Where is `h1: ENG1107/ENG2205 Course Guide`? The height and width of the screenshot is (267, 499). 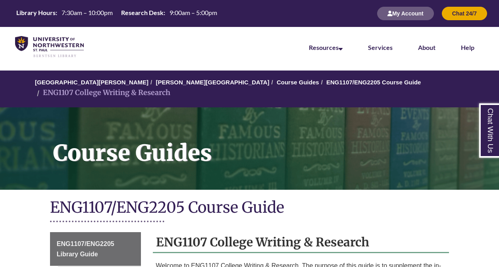 h1: ENG1107/ENG2205 Course Guide is located at coordinates (249, 208).